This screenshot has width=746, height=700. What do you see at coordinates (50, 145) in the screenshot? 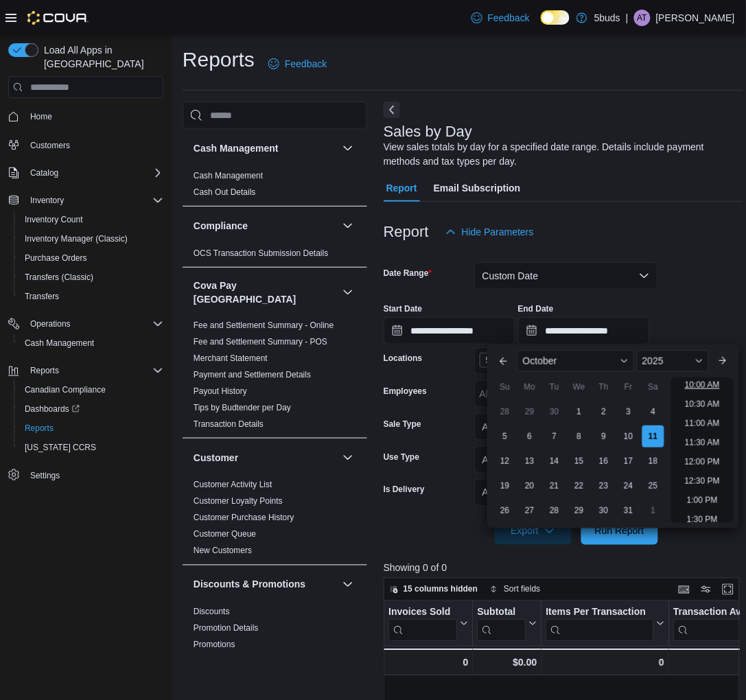
I see `a: Customers` at bounding box center [50, 145].